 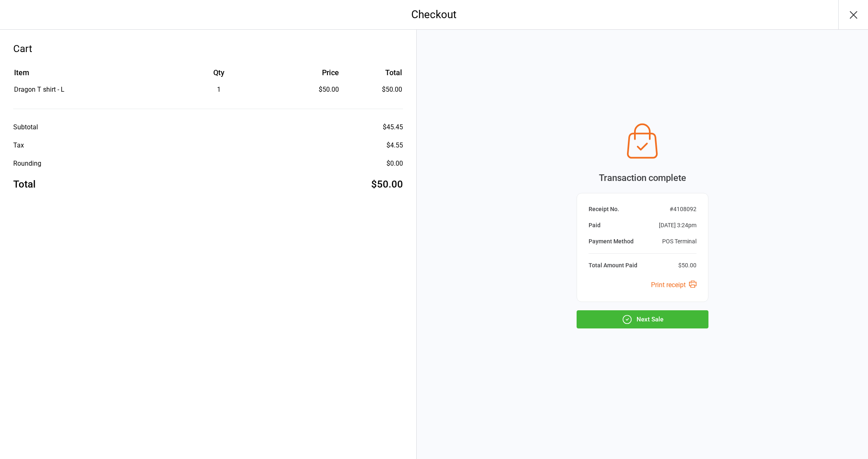 I want to click on div: Subtotal, so click(x=26, y=128).